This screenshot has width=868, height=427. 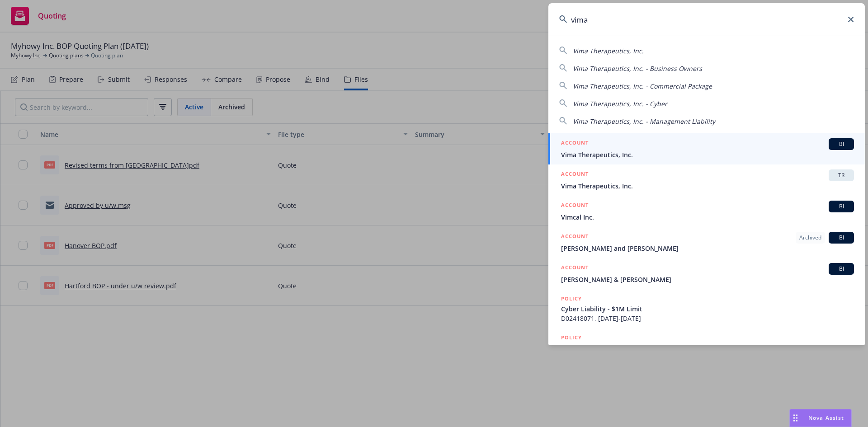 I want to click on span: Vima Therapeutics, Inc. - Business Owners, so click(x=637, y=68).